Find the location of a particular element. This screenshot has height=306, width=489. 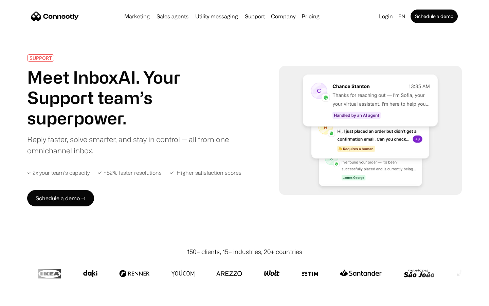

div: en is located at coordinates (402, 16).